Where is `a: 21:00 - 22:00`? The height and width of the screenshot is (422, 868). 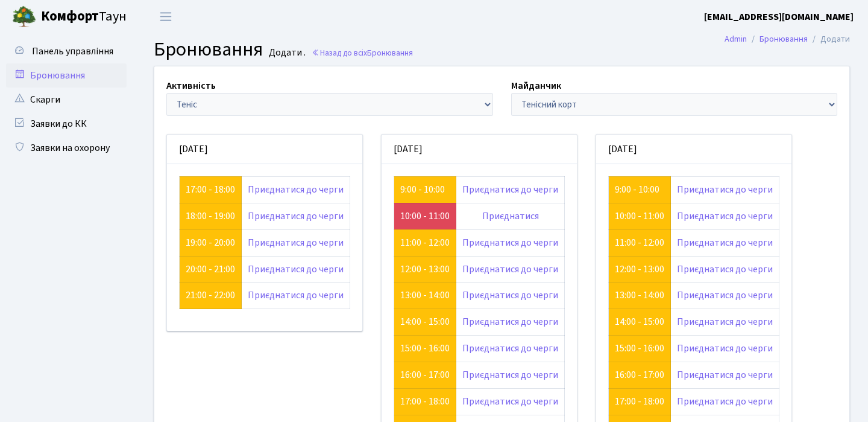
a: 21:00 - 22:00 is located at coordinates (210, 295).